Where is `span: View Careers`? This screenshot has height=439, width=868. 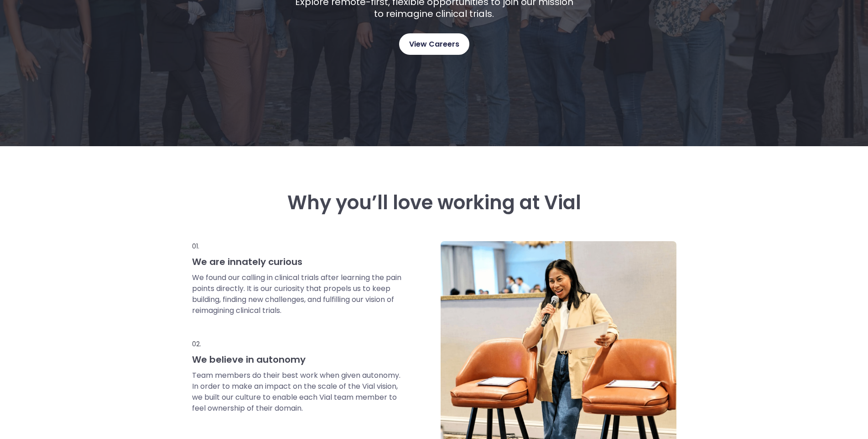 span: View Careers is located at coordinates (435, 44).